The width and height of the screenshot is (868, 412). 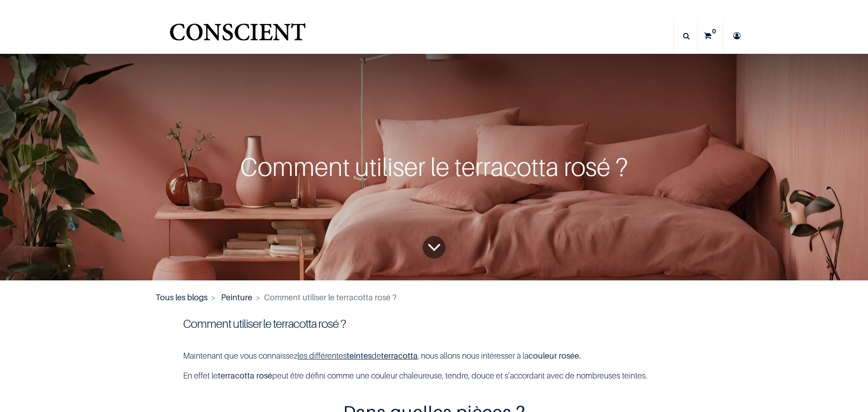 What do you see at coordinates (359, 355) in the screenshot?
I see `a: teintes` at bounding box center [359, 355].